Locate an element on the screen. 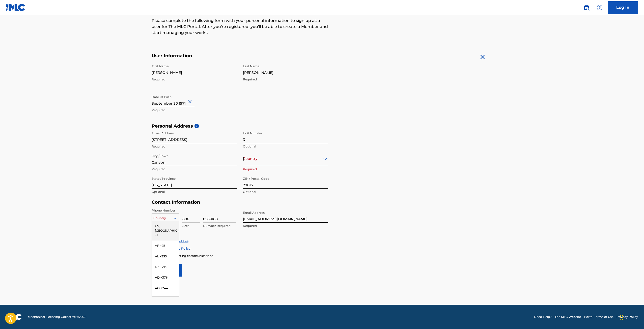 The image size is (644, 329). div: AF +93 is located at coordinates (166, 246).